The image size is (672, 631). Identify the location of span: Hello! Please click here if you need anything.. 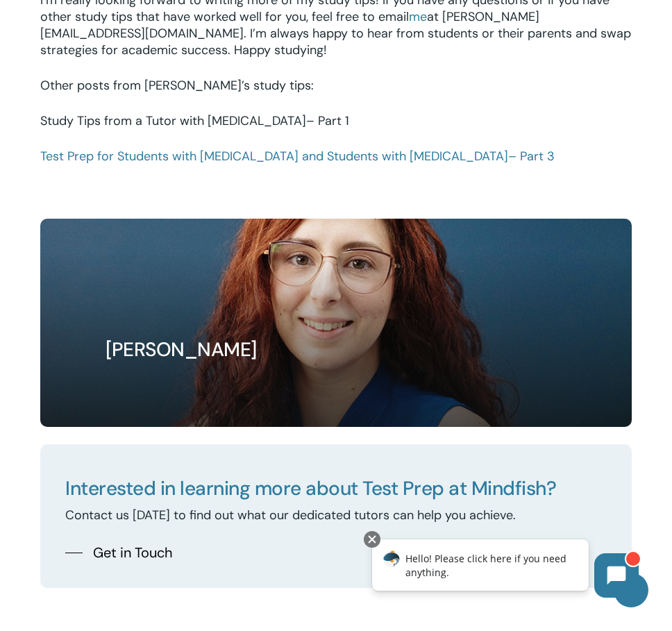
(128, 37).